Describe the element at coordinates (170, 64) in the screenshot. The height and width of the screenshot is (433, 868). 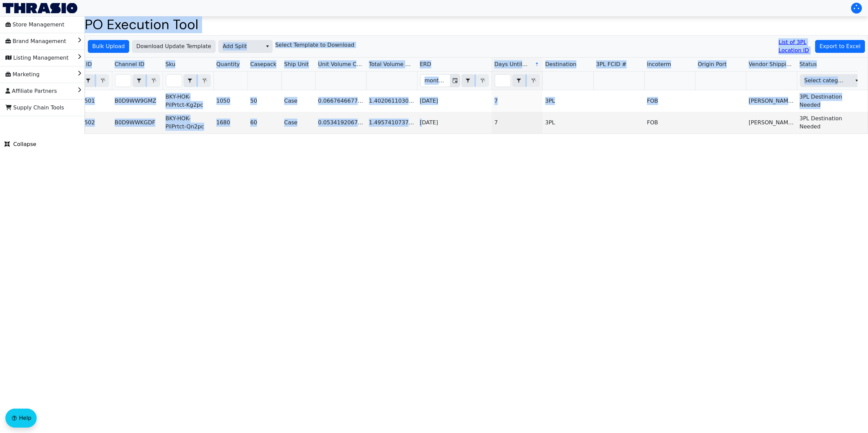
I see `span: Sku` at that location.